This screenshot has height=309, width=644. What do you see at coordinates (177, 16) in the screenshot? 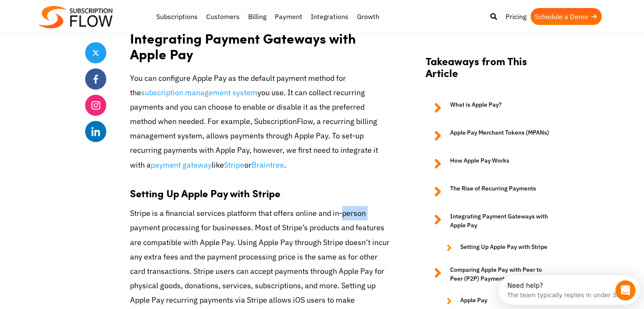
I see `a: Subscriptions` at bounding box center [177, 16].